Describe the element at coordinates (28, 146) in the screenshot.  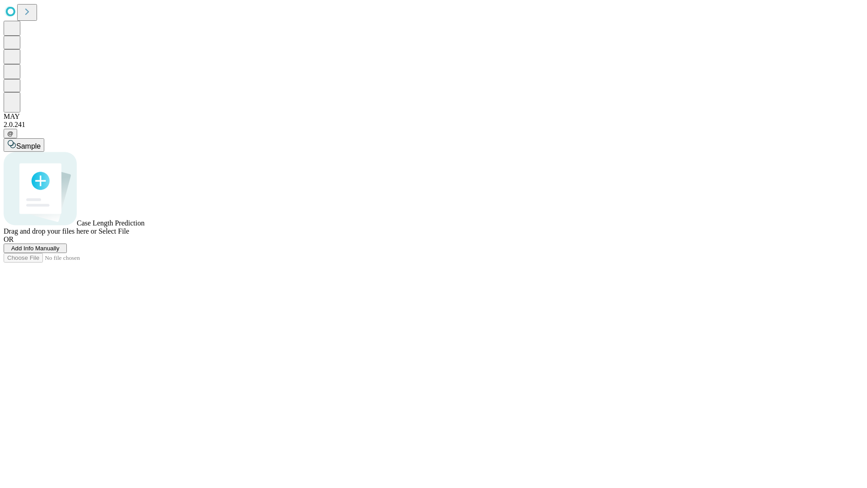
I see `span: Sample` at that location.